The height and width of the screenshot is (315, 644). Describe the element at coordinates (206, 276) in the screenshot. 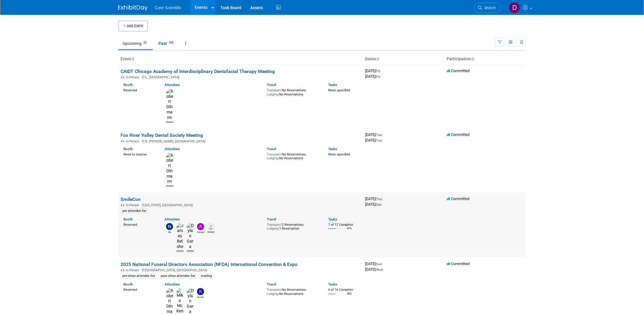

I see `div: mailing` at that location.